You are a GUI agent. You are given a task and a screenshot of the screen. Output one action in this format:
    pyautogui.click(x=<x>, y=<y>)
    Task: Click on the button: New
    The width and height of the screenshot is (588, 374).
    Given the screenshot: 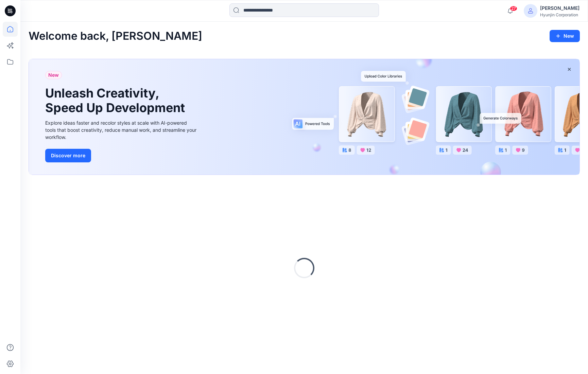 What is the action you would take?
    pyautogui.click(x=565, y=36)
    